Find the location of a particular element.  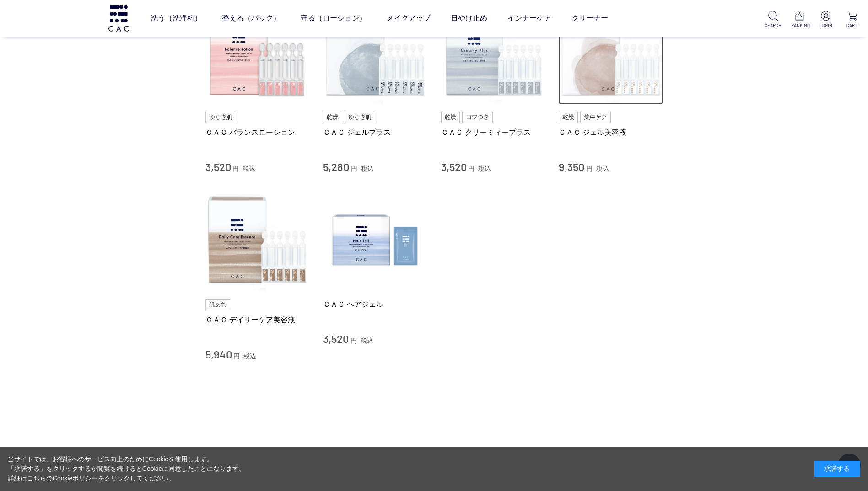

a: 整える（パック） is located at coordinates (251, 18).